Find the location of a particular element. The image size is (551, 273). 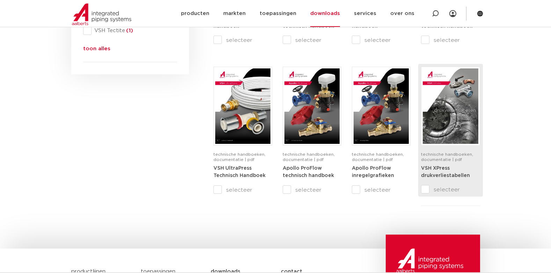

strong: VSH UltraPress Technisch Handboek is located at coordinates (239, 172).